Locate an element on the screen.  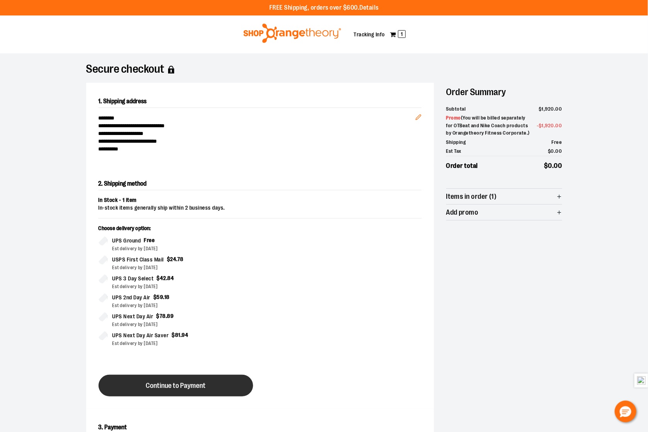
button: Add promo is located at coordinates (504, 212).